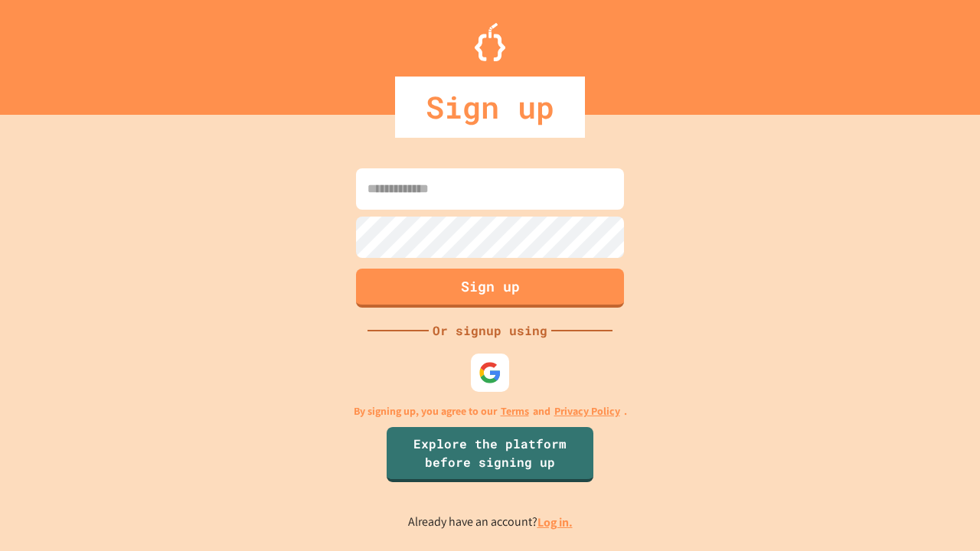  I want to click on a: Terms, so click(514, 411).